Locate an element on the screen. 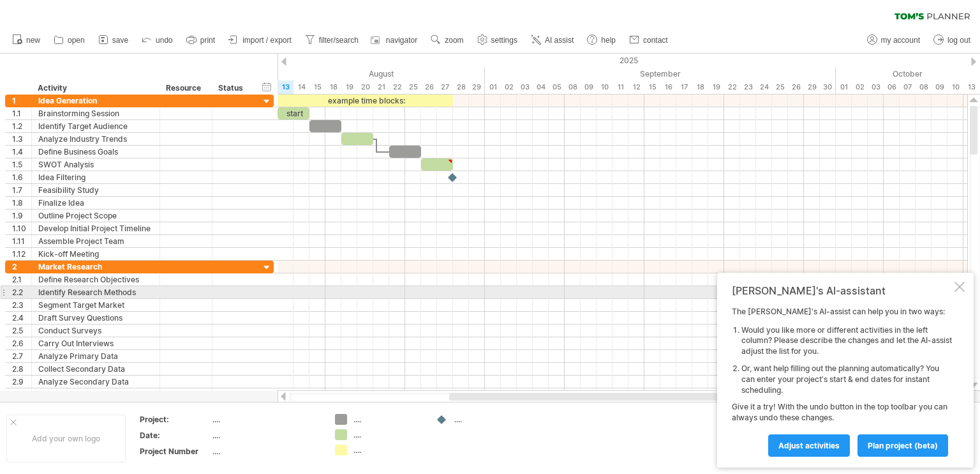 The image size is (980, 474). a: new is located at coordinates (26, 40).